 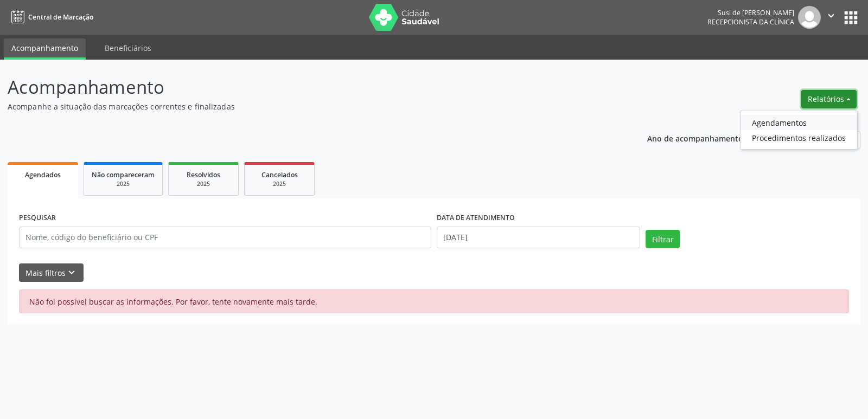 I want to click on p: Acompanhe a situação das marcações correntes e finalizadas, so click(x=306, y=106).